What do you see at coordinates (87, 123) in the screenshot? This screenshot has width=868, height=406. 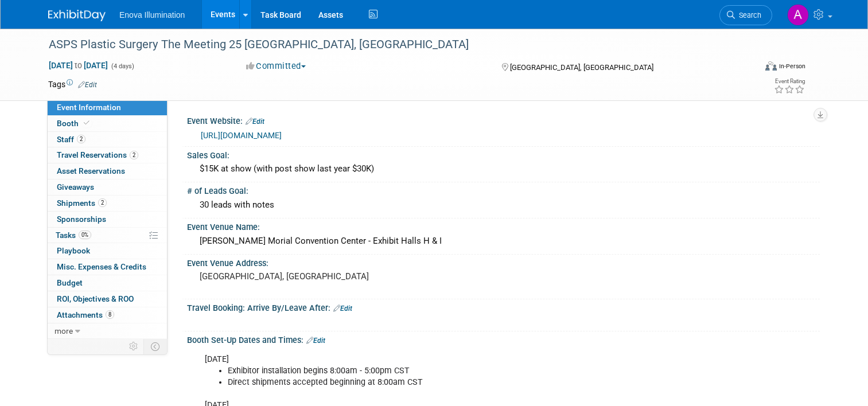 I see `i: Booth reservation complete` at bounding box center [87, 123].